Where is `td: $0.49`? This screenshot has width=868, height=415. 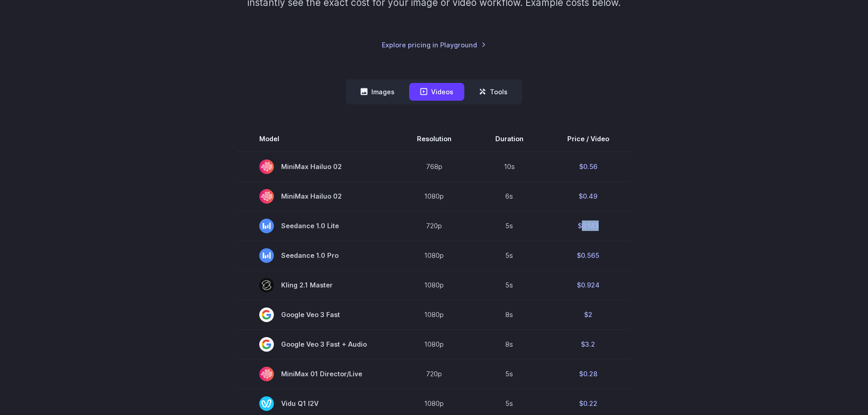 td: $0.49 is located at coordinates (589, 196).